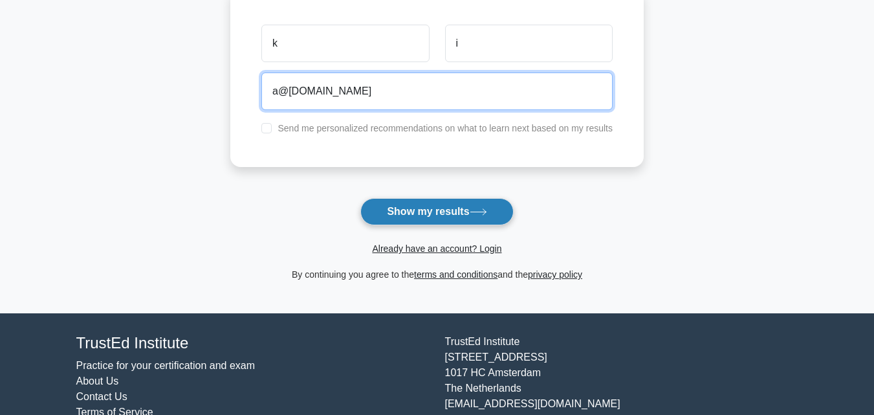 The width and height of the screenshot is (874, 415). Describe the element at coordinates (529, 43) in the screenshot. I see `input: Last name` at that location.